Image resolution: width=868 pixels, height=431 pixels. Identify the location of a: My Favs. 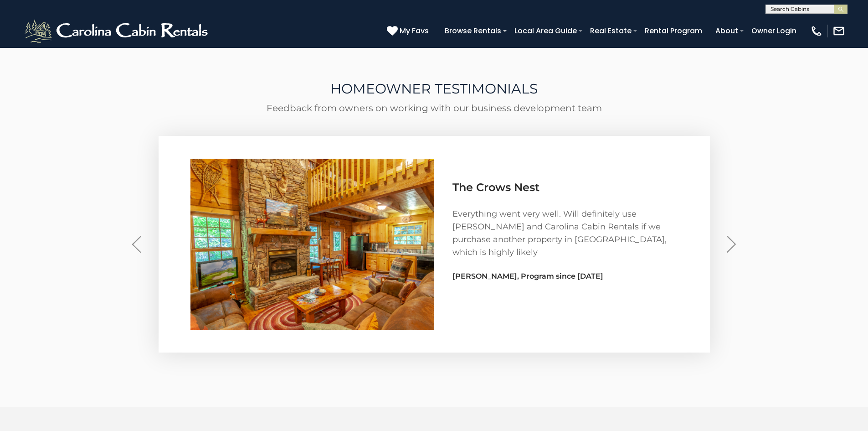
(409, 31).